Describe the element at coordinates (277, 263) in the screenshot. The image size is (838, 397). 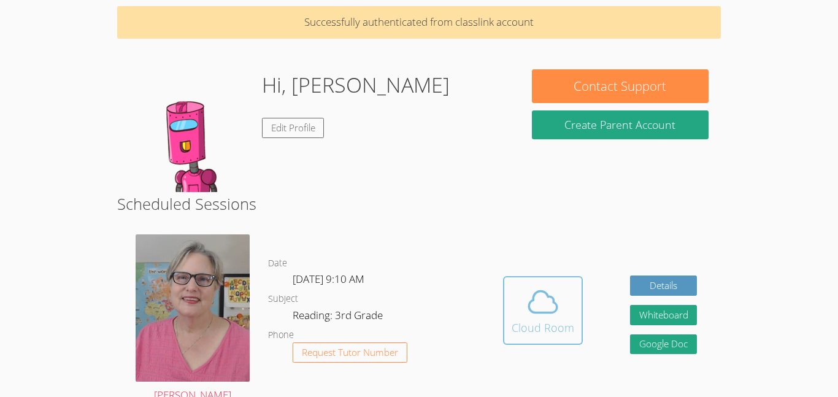
I see `dt: Date` at that location.